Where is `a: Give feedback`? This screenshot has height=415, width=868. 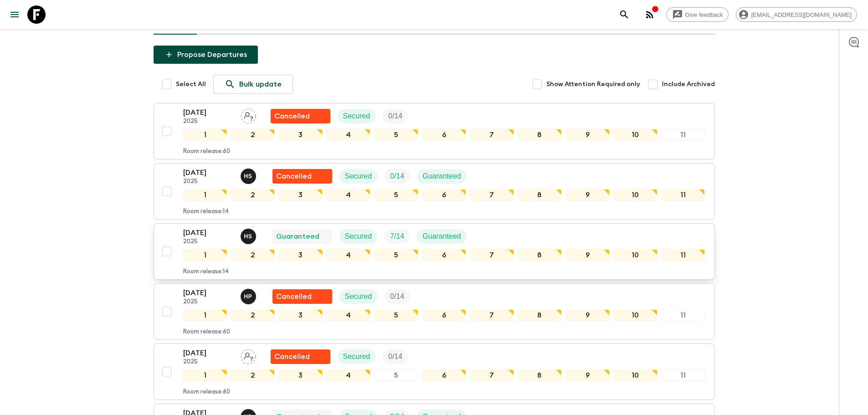 a: Give feedback is located at coordinates (697, 15).